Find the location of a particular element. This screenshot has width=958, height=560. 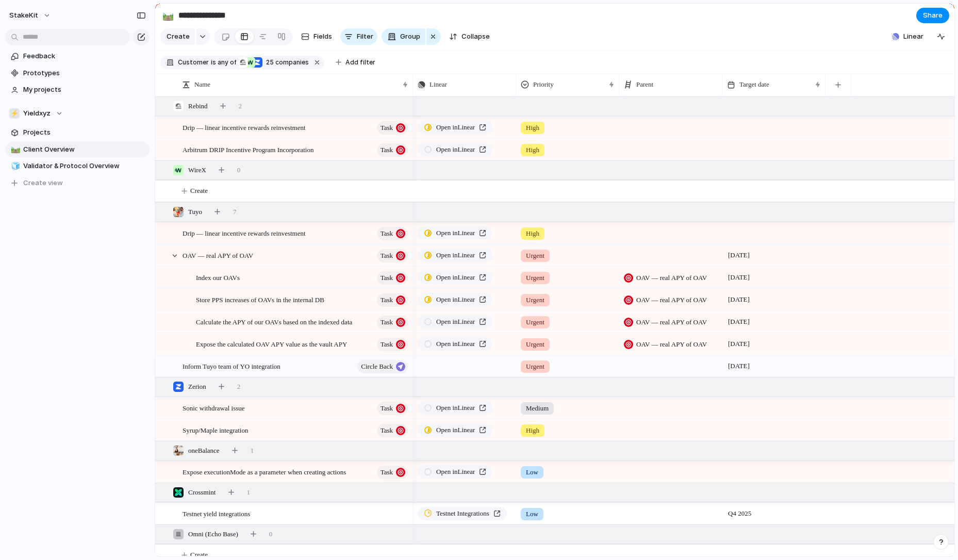

span: Feedback is located at coordinates (84, 56).